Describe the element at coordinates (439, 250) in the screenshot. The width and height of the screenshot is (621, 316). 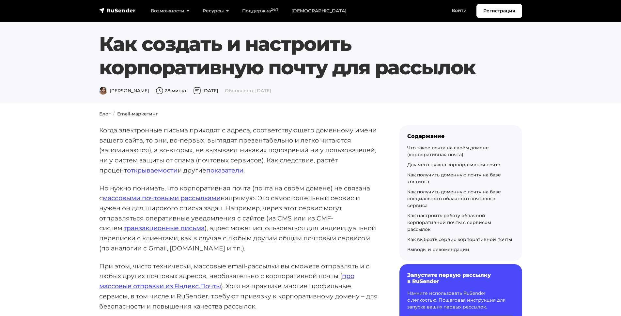
I see `a: Выводы и рекомендации` at that location.